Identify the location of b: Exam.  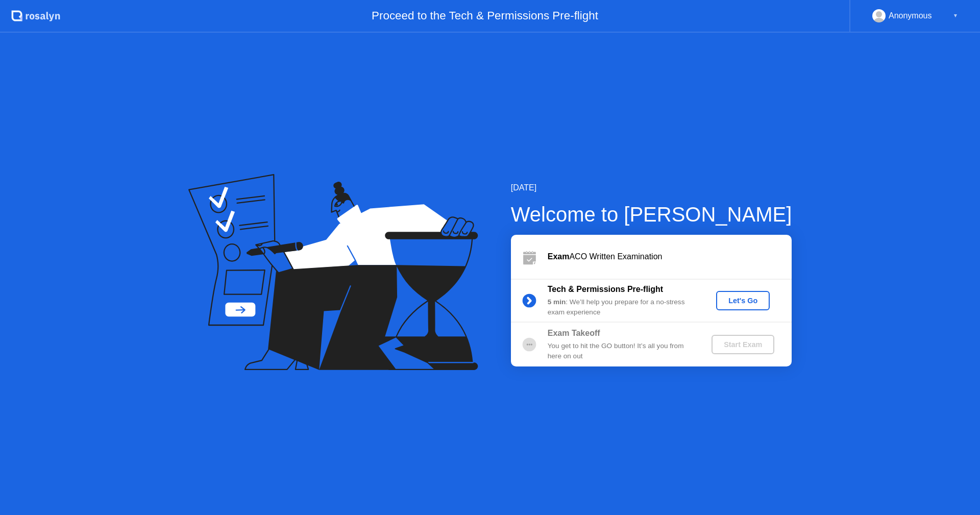
(558, 256).